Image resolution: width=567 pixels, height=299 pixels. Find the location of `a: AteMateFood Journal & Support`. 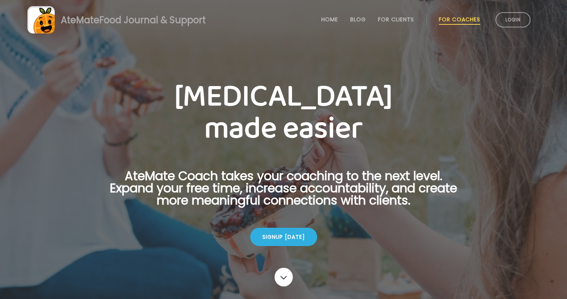

a: AteMateFood Journal & Support is located at coordinates (284, 20).